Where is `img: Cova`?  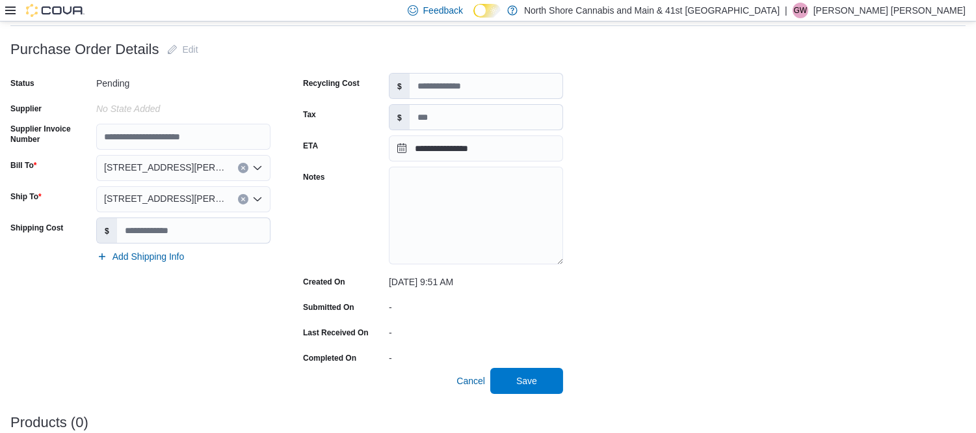 img: Cova is located at coordinates (55, 10).